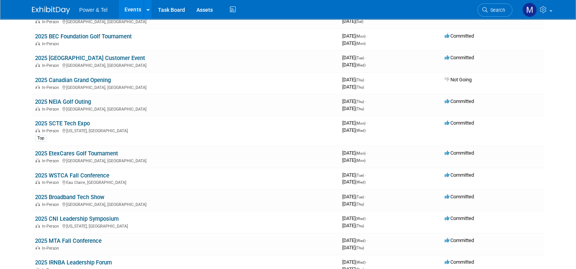 This screenshot has height=269, width=576. I want to click on a: Search, so click(495, 10).